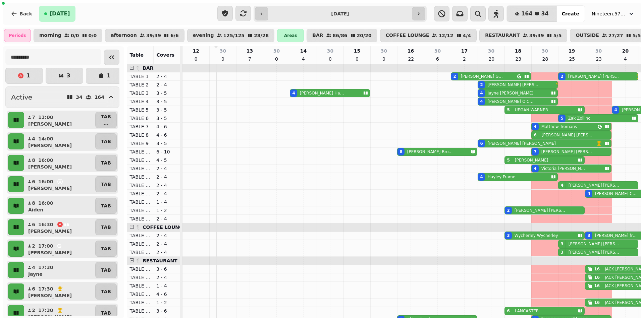  I want to click on p: 3, so click(68, 76).